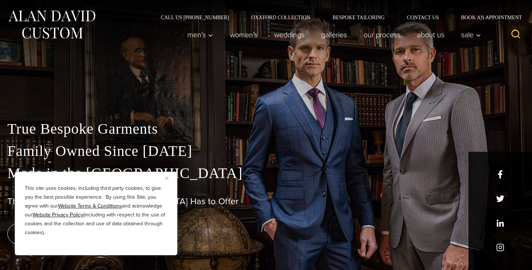  Describe the element at coordinates (423, 17) in the screenshot. I see `a: Contact Us` at that location.